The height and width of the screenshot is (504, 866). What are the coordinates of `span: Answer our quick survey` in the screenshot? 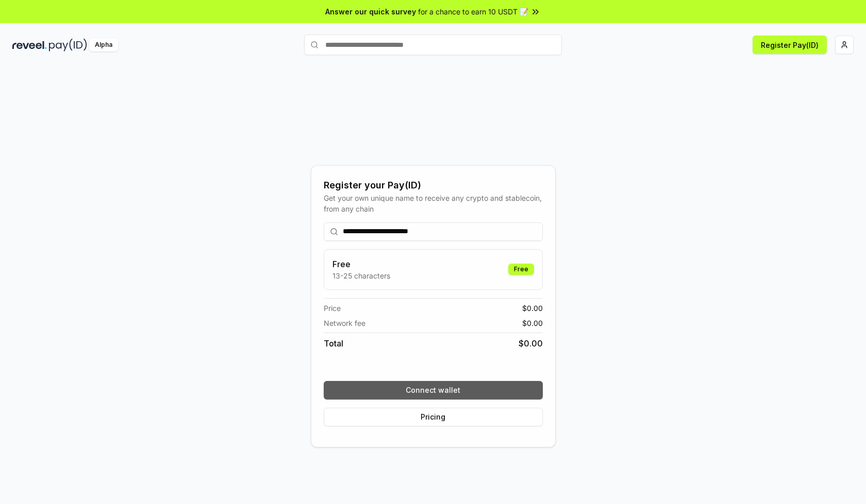 It's located at (371, 11).